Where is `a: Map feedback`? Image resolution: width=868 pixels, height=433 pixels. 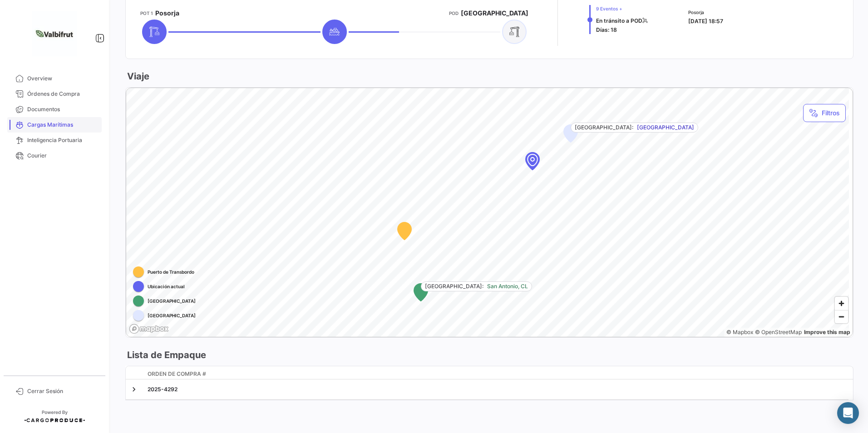
a: Map feedback is located at coordinates (828, 332).